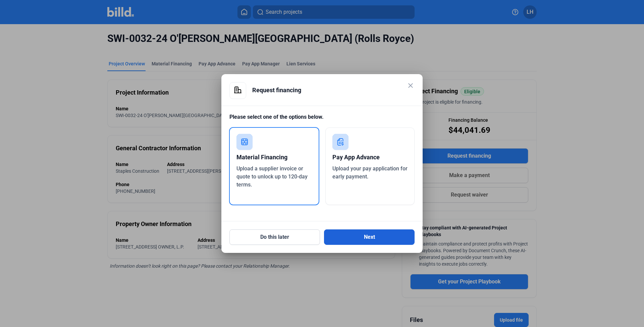  What do you see at coordinates (370, 172) in the screenshot?
I see `span: Upload your pay application for early payment.` at bounding box center [370, 172].